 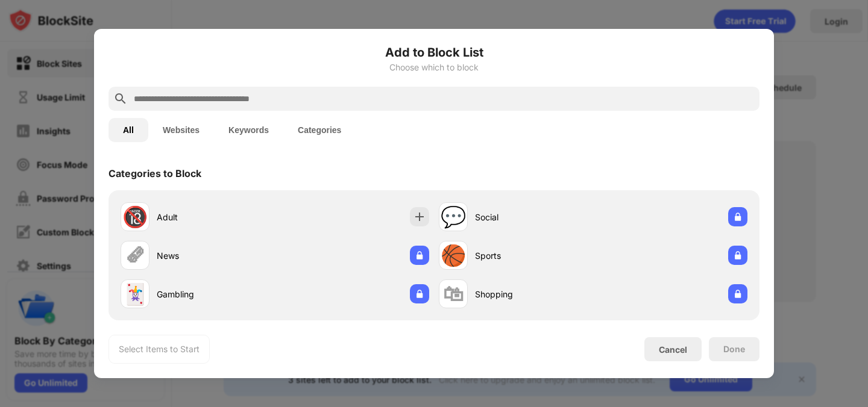 I want to click on img: search.svg, so click(x=121, y=99).